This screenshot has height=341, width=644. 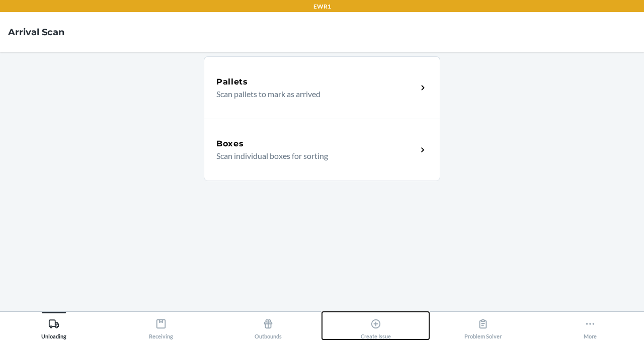 I want to click on div: Receiving, so click(x=161, y=327).